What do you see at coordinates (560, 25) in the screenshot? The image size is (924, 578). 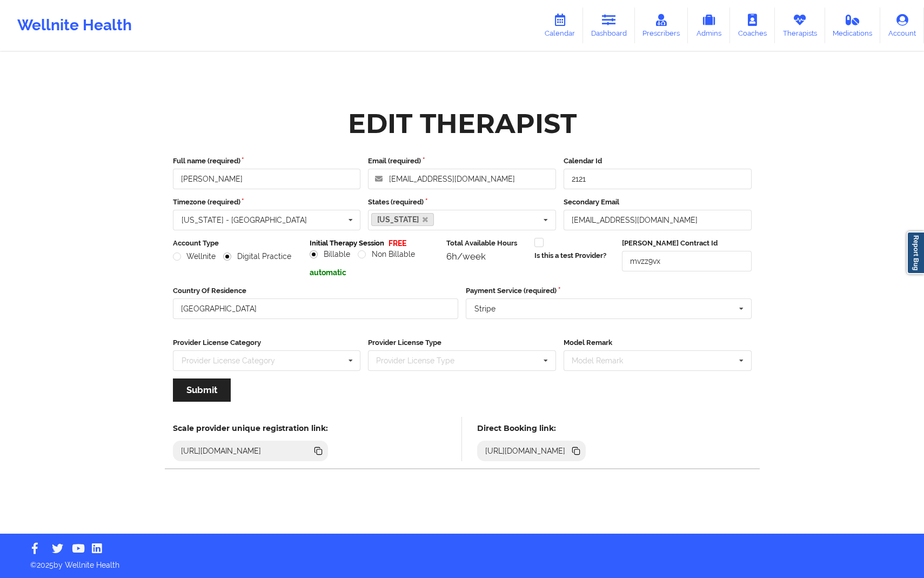 I see `a: Calendar` at bounding box center [560, 25].